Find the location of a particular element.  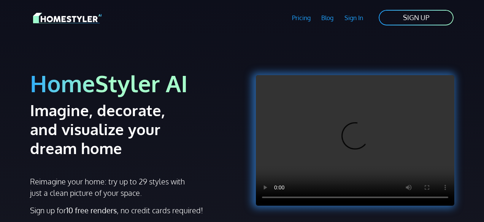

p: Sign up for , no credit cards required! is located at coordinates (134, 210).